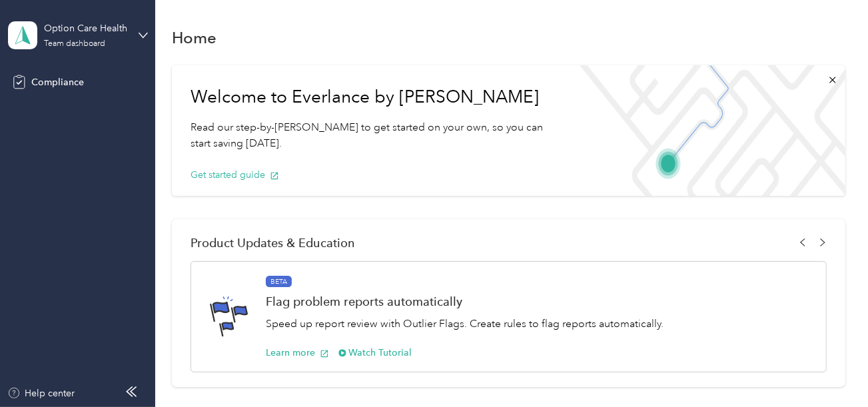  What do you see at coordinates (707, 131) in the screenshot?
I see `img: Welcome to everlance` at bounding box center [707, 131].